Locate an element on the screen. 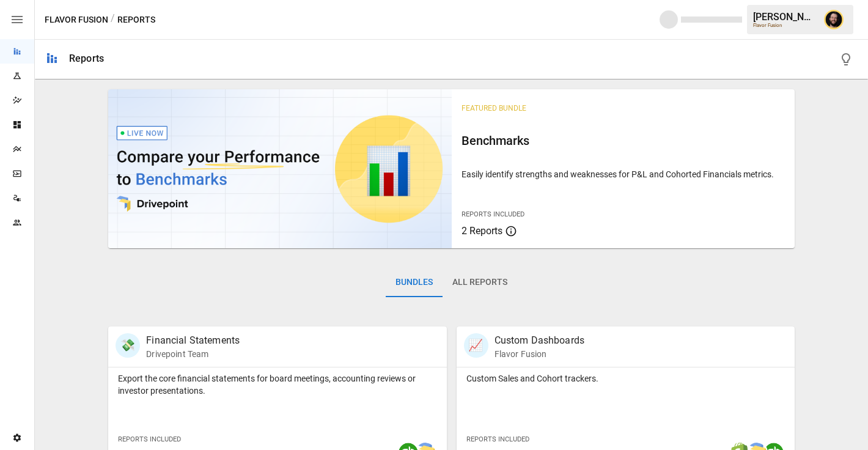  img: Ciaran Nugent is located at coordinates (834, 19).